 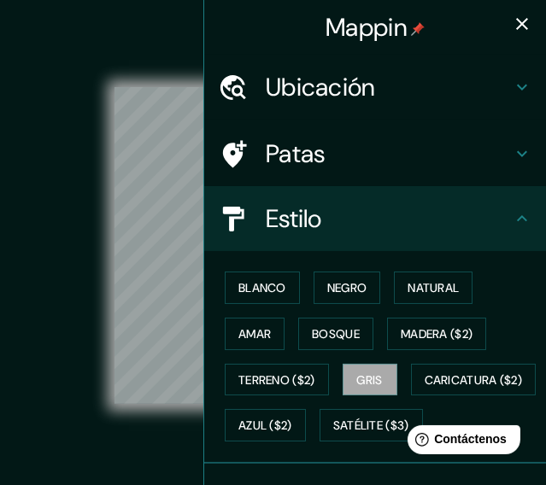 I want to click on div: Ubicación, so click(x=375, y=87).